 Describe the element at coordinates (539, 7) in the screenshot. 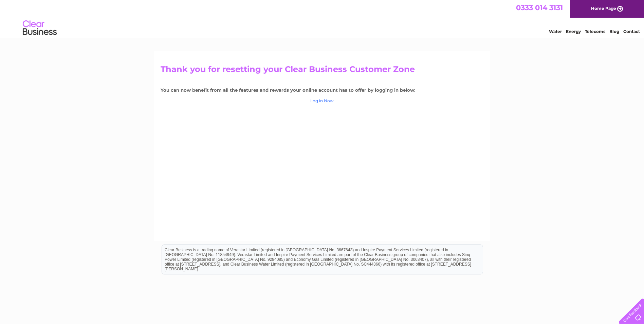

I see `span: 0333 014 3131` at that location.